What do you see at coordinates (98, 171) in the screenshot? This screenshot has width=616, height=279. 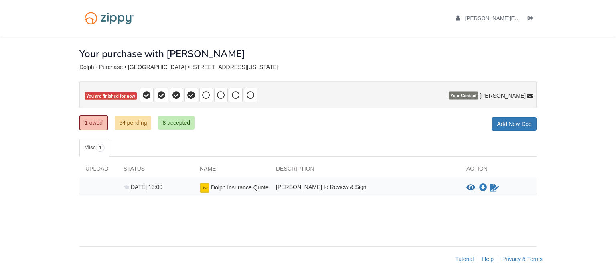 I see `div: Upload` at bounding box center [98, 171].